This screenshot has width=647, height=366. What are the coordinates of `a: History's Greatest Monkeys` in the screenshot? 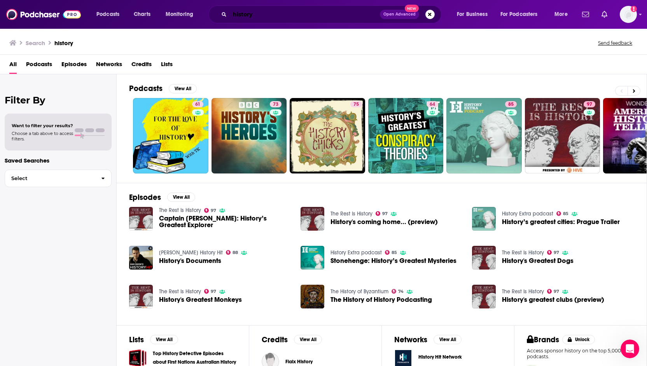 It's located at (200, 299).